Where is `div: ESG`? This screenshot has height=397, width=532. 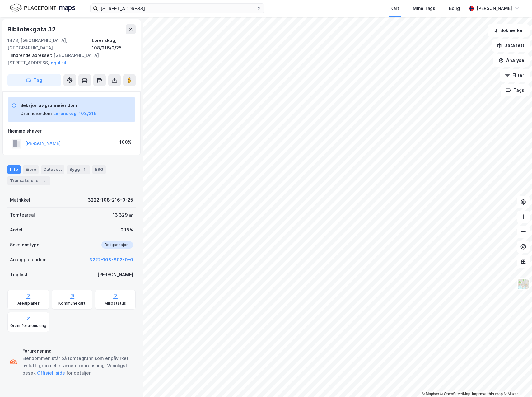
div: ESG is located at coordinates (99, 170).